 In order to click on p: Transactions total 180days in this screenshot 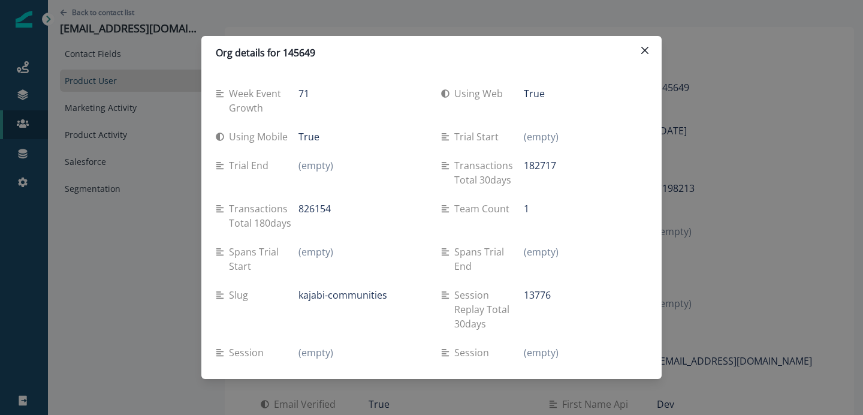, I will do `click(264, 216)`.